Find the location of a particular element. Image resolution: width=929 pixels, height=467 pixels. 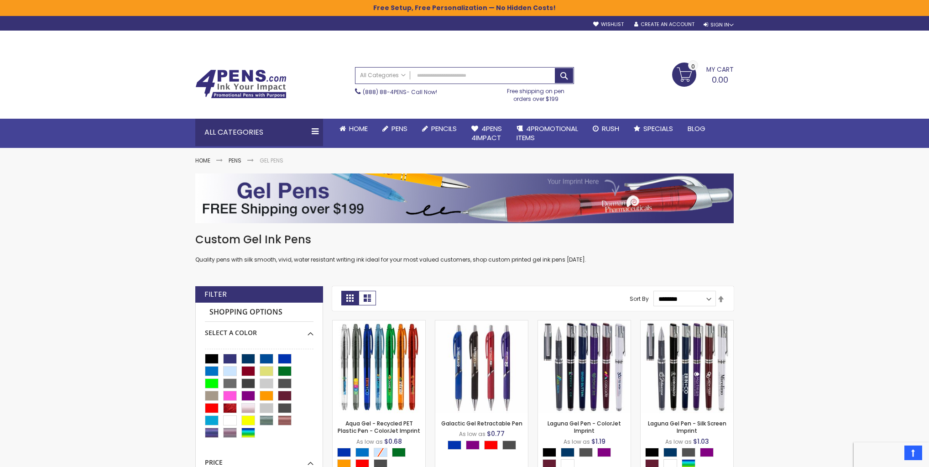

a: 4PROMOTIONALITEMS is located at coordinates (547, 133).